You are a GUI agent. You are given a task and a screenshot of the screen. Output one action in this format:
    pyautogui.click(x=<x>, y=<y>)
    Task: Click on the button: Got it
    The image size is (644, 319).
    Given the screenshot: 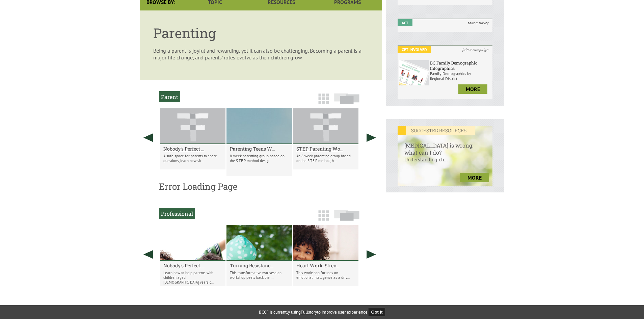 What is the action you would take?
    pyautogui.click(x=377, y=312)
    